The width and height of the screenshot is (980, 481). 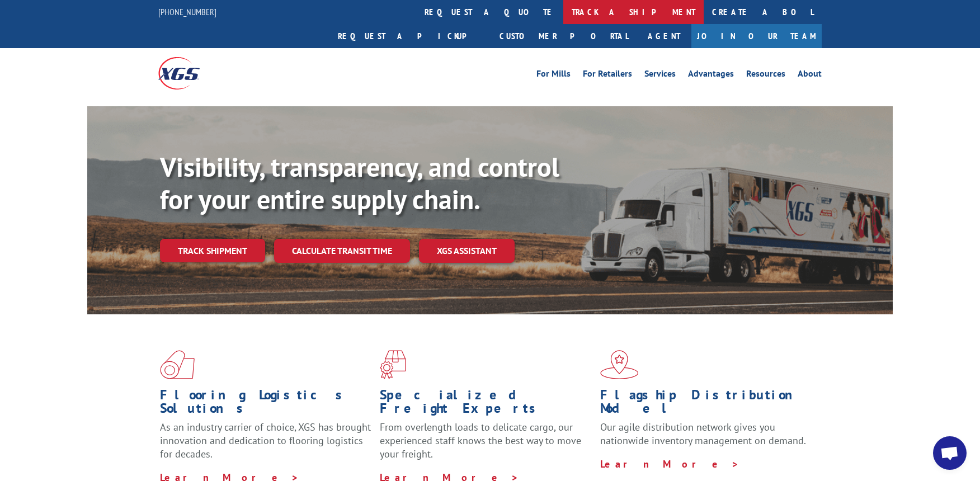 What do you see at coordinates (486, 445) in the screenshot?
I see `p: From overlength loads to delicate cargo, our experienced staff knows the best way to move your fr...` at bounding box center [486, 445].